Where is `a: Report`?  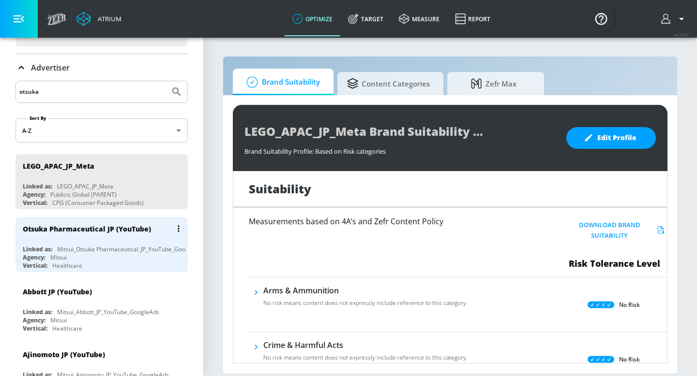 a: Report is located at coordinates (472, 19).